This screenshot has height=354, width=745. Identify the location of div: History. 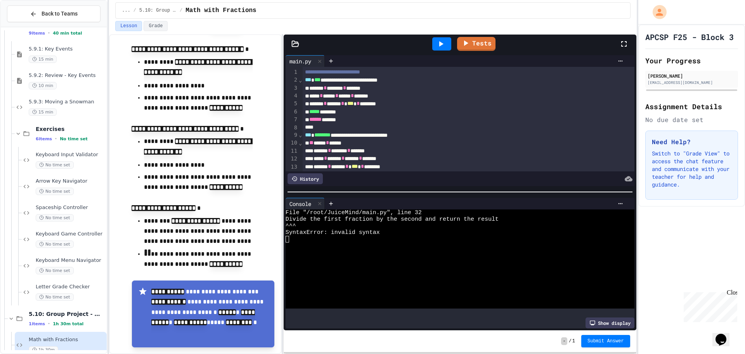
(305, 179).